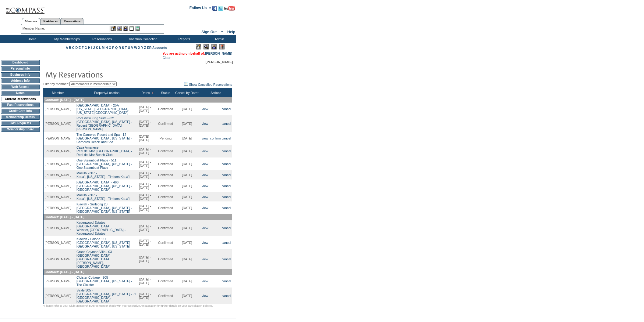 This screenshot has height=322, width=644. Describe the element at coordinates (146, 93) in the screenshot. I see `a: Dates` at that location.